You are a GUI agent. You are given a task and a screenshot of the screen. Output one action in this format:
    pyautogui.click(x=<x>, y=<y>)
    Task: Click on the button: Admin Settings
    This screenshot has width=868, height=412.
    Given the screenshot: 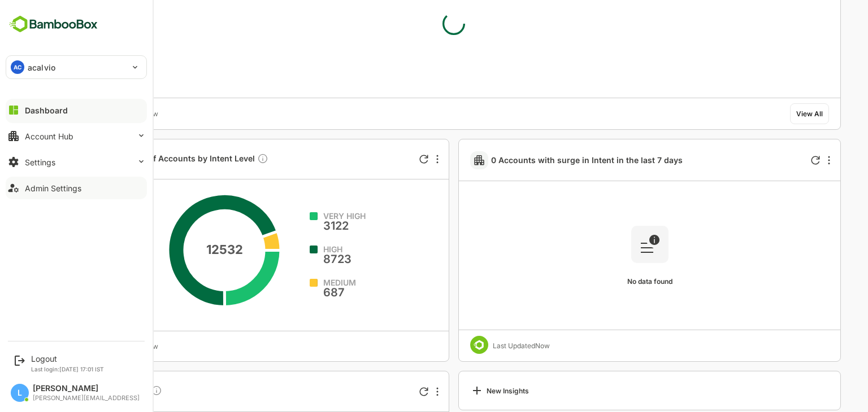 What is the action you would take?
    pyautogui.click(x=77, y=188)
    